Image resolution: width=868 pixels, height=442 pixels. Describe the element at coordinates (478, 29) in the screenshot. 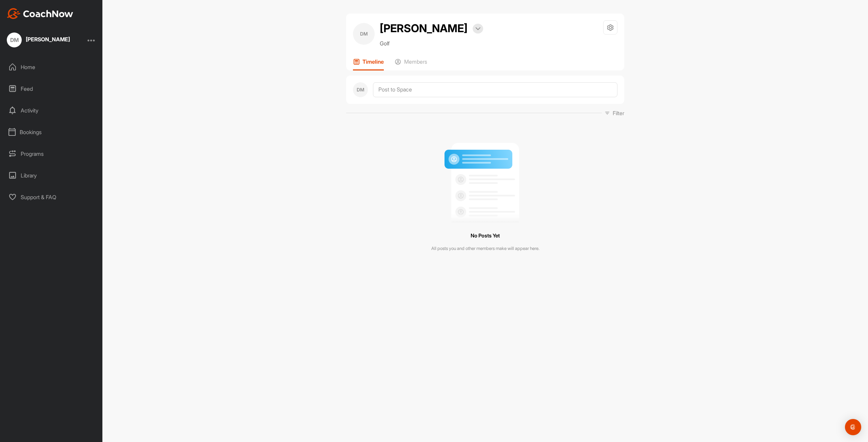

I see `img: arrow-down` at that location.